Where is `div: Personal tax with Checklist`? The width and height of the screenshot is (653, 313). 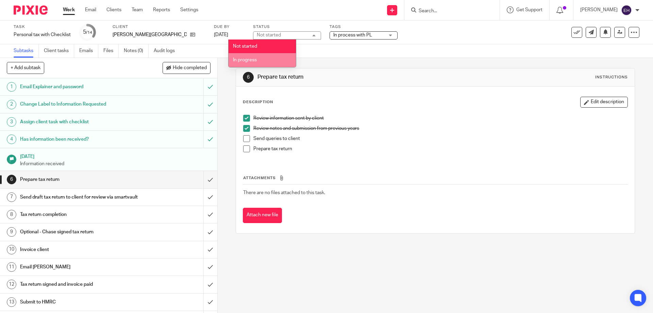 div: Personal tax with Checklist is located at coordinates (42, 35).